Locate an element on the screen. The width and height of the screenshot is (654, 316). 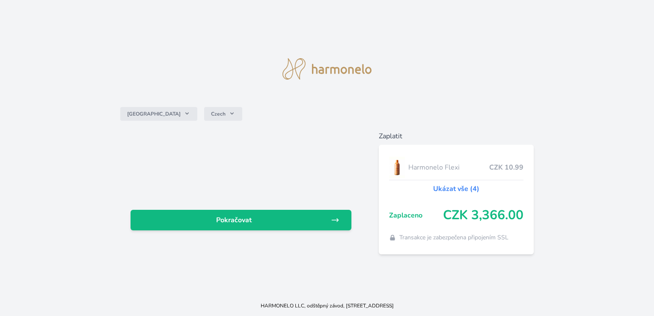
span: CZK 10.99 is located at coordinates (506, 167).